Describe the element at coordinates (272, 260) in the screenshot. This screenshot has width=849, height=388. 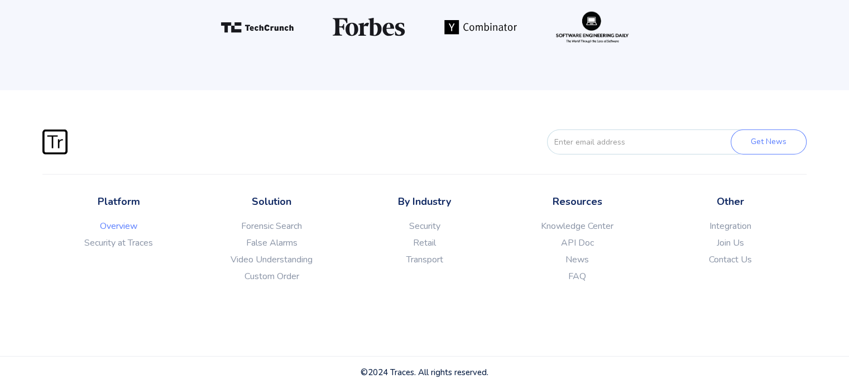
I see `a: Video Understanding` at that location.